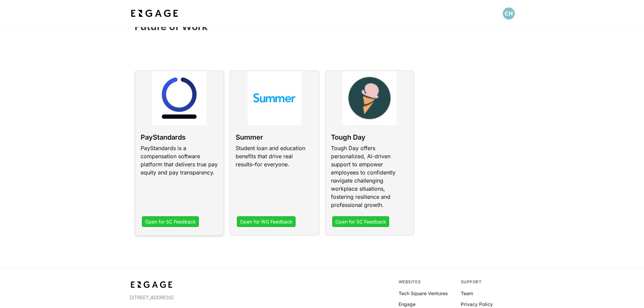 This screenshot has width=644, height=308. I want to click on a: Tech Square Ventures, so click(424, 294).